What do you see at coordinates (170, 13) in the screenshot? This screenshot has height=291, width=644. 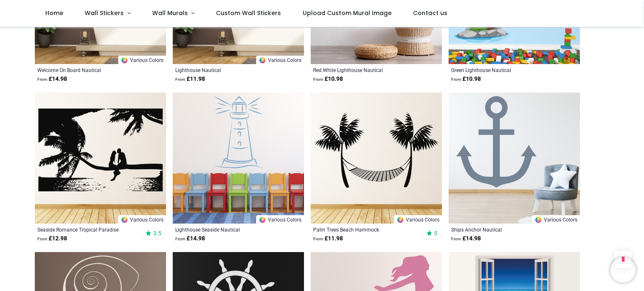 I see `span: Wall Murals` at bounding box center [170, 13].